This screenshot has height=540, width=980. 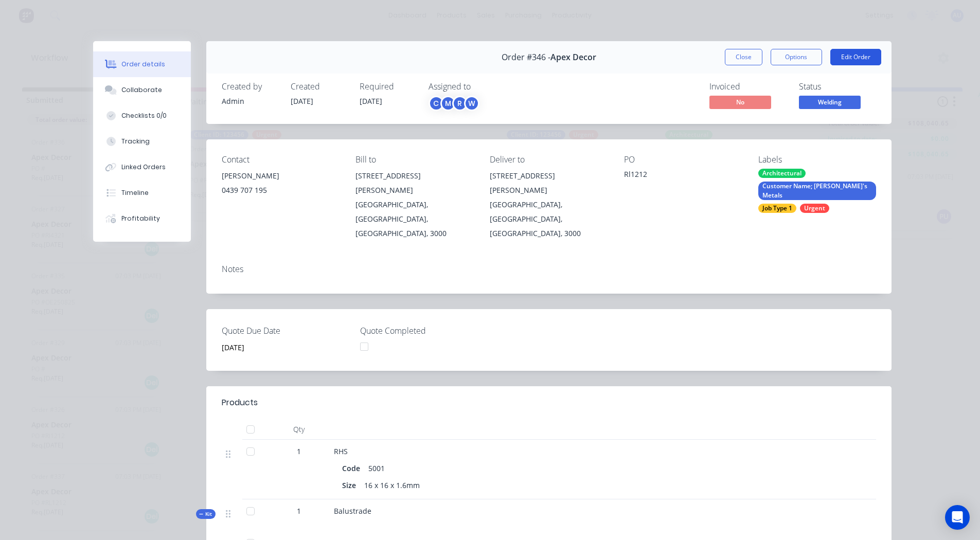 I want to click on div: Invoiced, so click(x=748, y=87).